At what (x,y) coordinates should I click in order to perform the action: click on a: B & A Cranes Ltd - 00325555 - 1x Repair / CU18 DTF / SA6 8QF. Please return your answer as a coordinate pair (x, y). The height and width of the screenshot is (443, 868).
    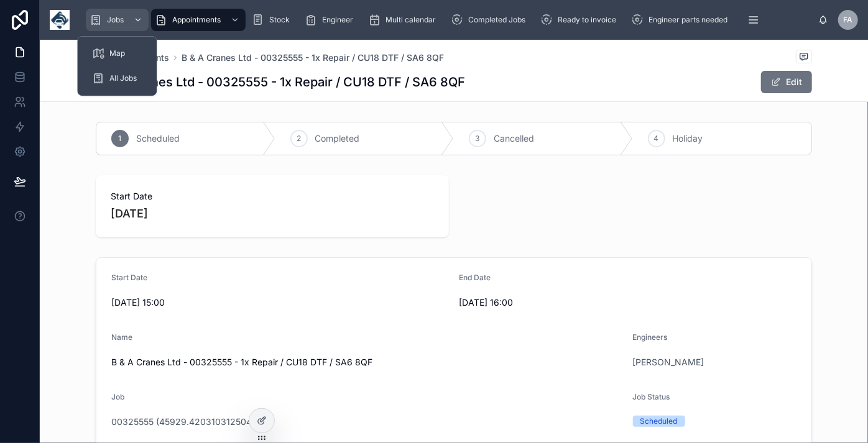
    Looking at the image, I should click on (312, 58).